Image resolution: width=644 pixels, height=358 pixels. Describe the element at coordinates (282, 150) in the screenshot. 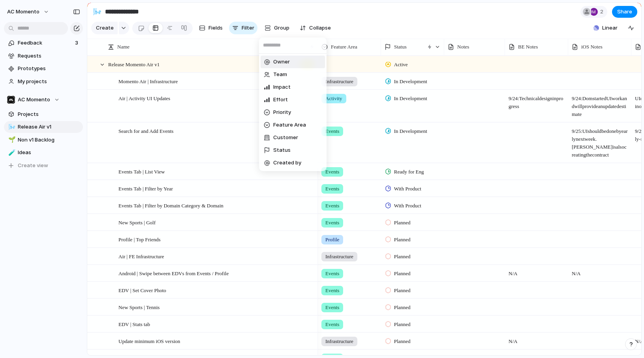

I see `span: Status` at that location.